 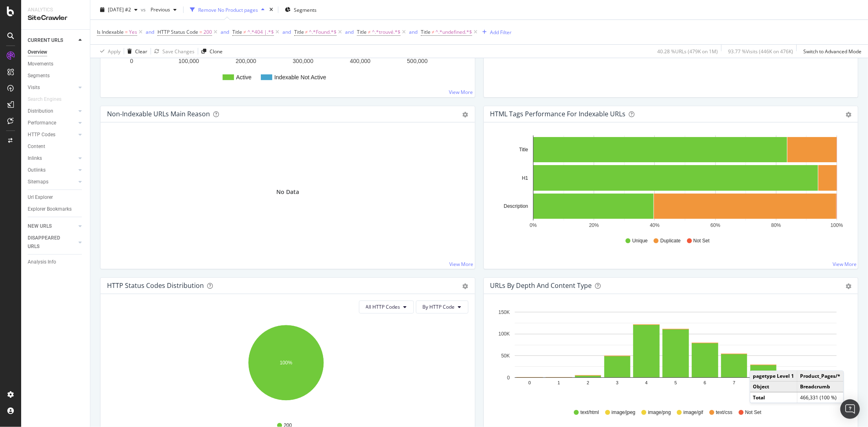 I want to click on span: HTTP Status Code, so click(x=178, y=32).